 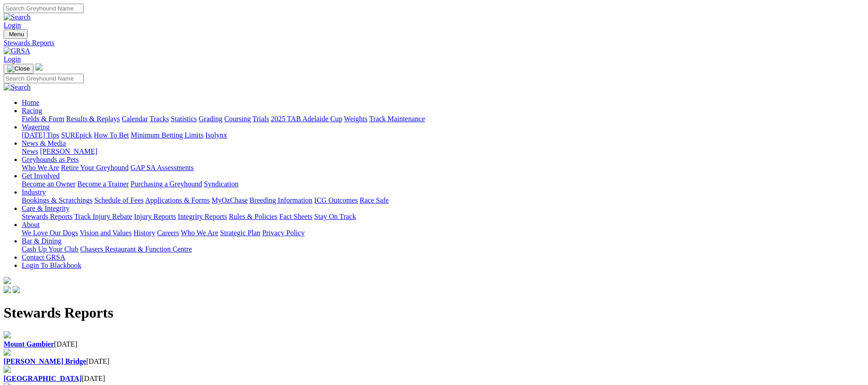 What do you see at coordinates (240, 232) in the screenshot?
I see `a: Strategic Plan` at bounding box center [240, 232].